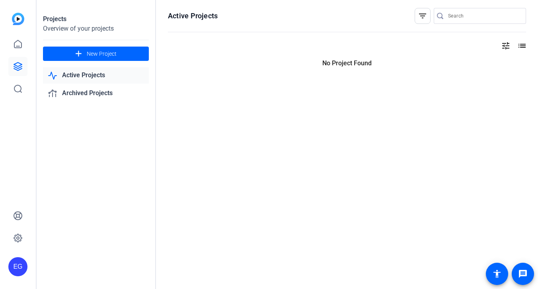  Describe the element at coordinates (18, 19) in the screenshot. I see `img: blue-gradient.svg` at that location.